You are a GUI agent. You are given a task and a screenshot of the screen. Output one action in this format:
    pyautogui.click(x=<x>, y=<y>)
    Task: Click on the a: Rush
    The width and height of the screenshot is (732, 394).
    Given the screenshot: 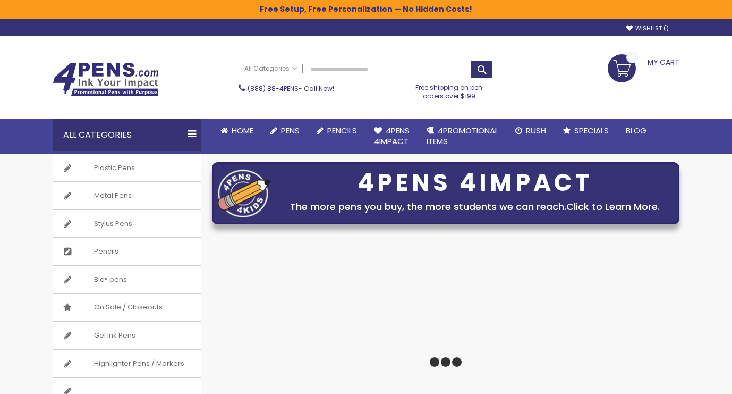 What is the action you would take?
    pyautogui.click(x=531, y=131)
    